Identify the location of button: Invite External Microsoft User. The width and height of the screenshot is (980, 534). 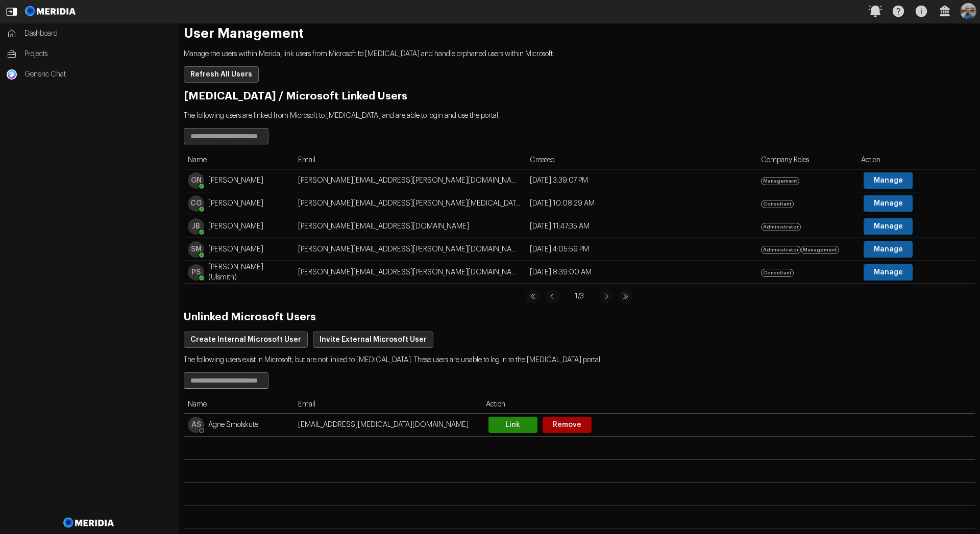
(373, 339).